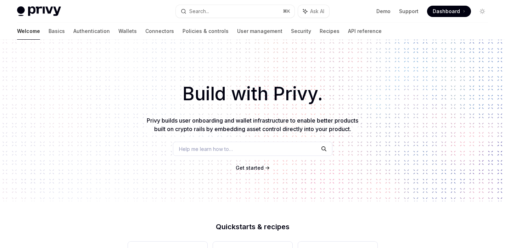  Describe the element at coordinates (314, 11) in the screenshot. I see `button: Ask AI` at that location.